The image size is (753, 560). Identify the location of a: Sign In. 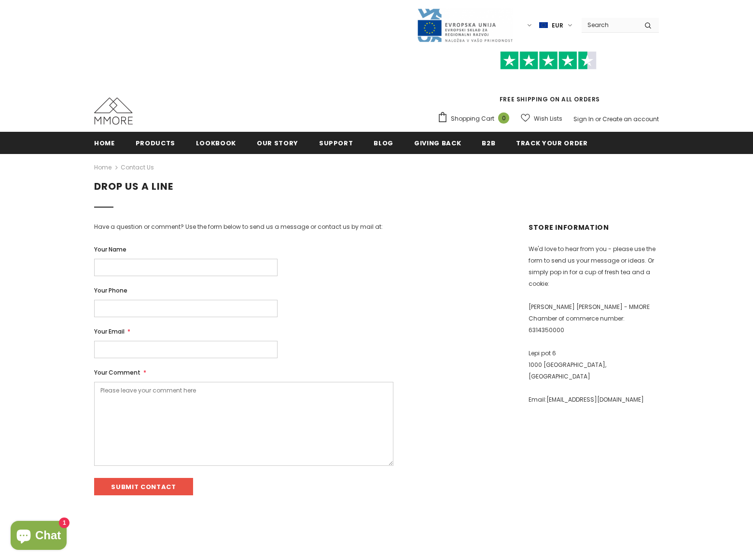
(583, 119).